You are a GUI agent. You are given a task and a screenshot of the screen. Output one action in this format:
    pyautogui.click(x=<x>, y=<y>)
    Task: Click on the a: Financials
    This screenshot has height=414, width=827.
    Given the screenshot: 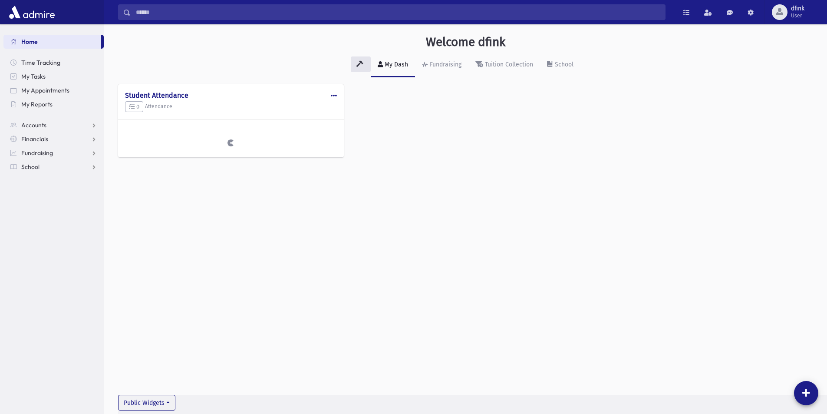 What is the action you would take?
    pyautogui.click(x=53, y=139)
    